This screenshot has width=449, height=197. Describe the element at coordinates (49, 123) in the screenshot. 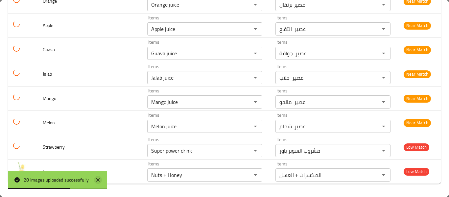

I see `span: Melon` at that location.